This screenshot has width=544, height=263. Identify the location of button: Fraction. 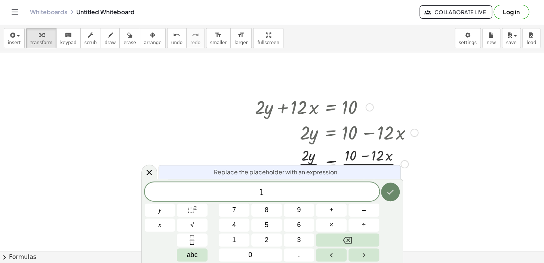
(192, 240).